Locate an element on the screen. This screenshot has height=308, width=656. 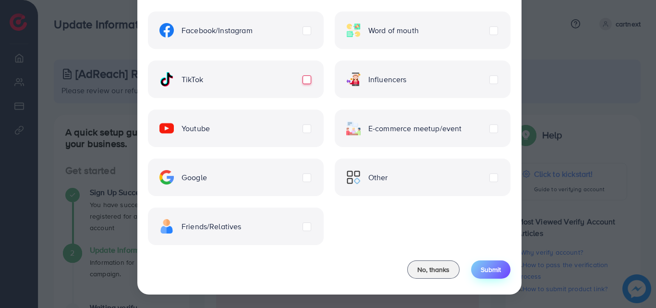
span: E-commerce meetup/event is located at coordinates (415, 128).